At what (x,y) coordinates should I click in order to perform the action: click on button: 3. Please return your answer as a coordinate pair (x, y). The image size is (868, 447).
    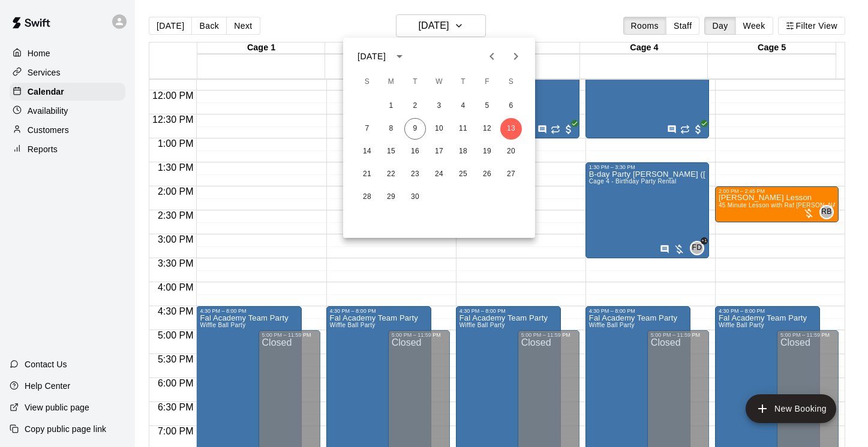
    Looking at the image, I should click on (439, 106).